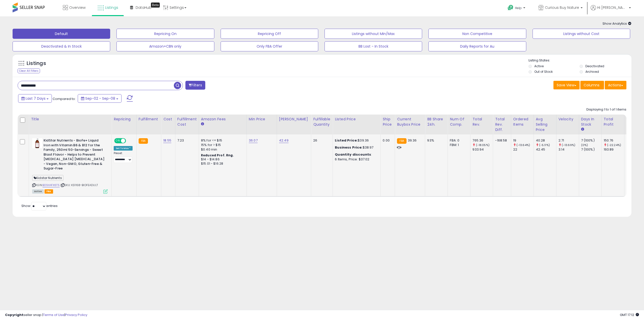 The height and width of the screenshot is (320, 644). Describe the element at coordinates (222, 163) in the screenshot. I see `div: $15.01 - $16.28` at that location.